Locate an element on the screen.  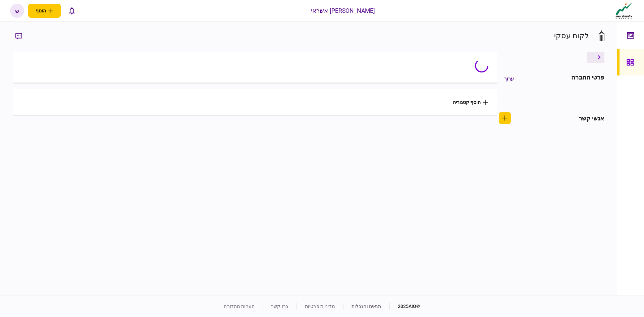
button: ש is located at coordinates (17, 11).